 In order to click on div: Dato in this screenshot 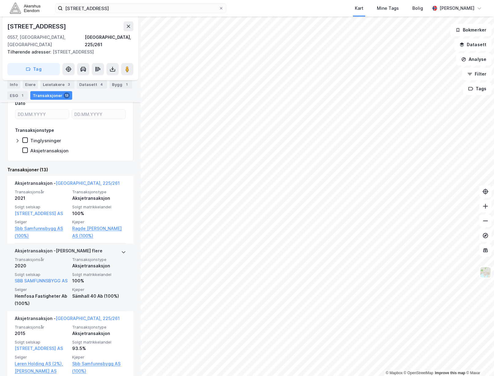, I will do `click(20, 103)`.